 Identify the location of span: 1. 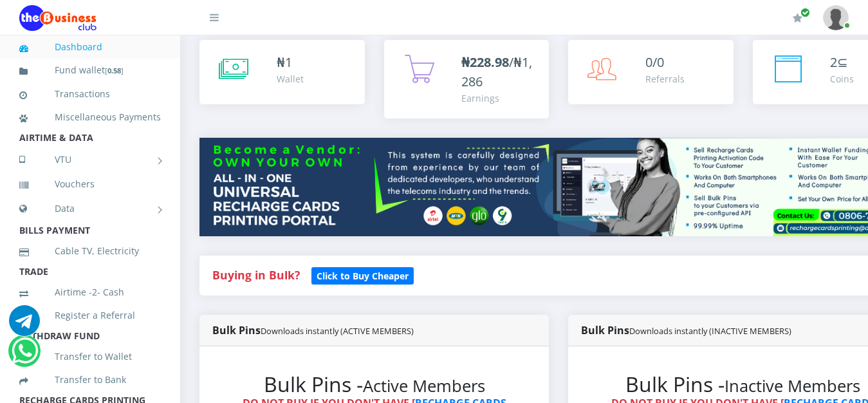
(289, 62).